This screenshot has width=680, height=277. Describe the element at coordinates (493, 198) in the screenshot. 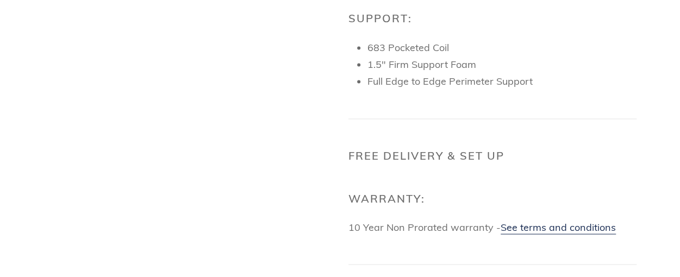

I see `h2: Warranty:` at that location.